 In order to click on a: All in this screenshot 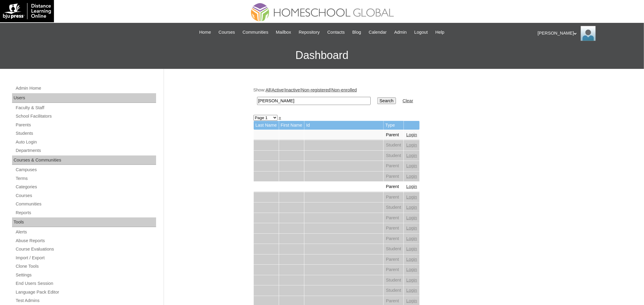, I will do `click(268, 90)`.